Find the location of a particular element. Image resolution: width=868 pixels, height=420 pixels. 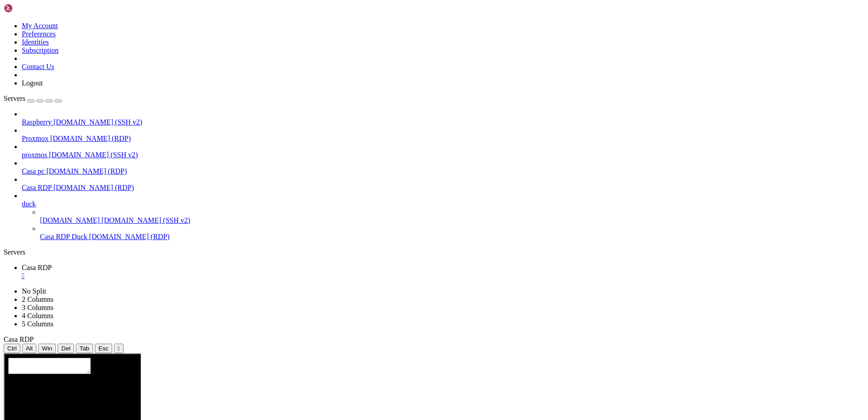

a: My Account is located at coordinates (40, 25).